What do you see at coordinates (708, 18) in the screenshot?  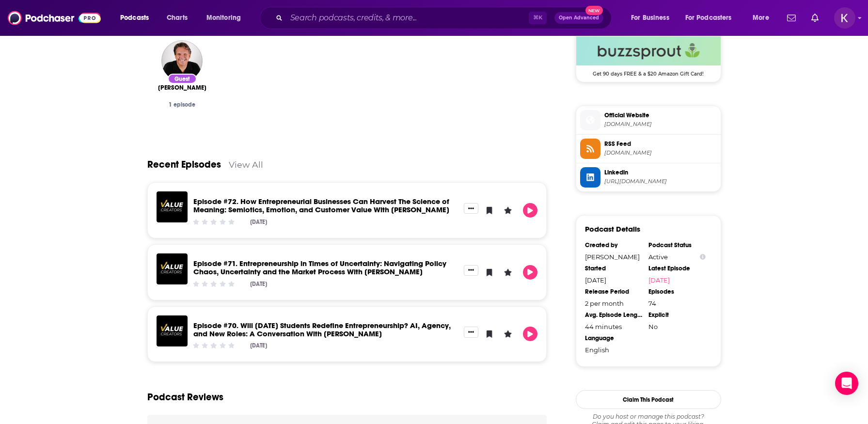 I see `span: For Podcasters` at bounding box center [708, 18].